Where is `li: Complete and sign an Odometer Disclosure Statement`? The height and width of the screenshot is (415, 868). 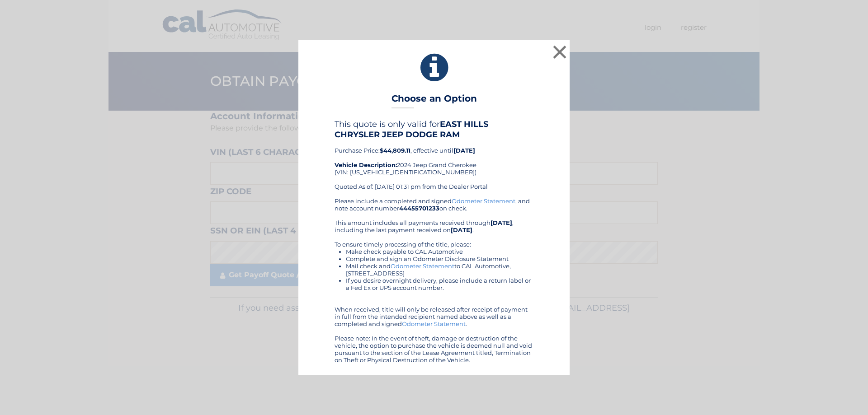 li: Complete and sign an Odometer Disclosure Statement is located at coordinates (439, 259).